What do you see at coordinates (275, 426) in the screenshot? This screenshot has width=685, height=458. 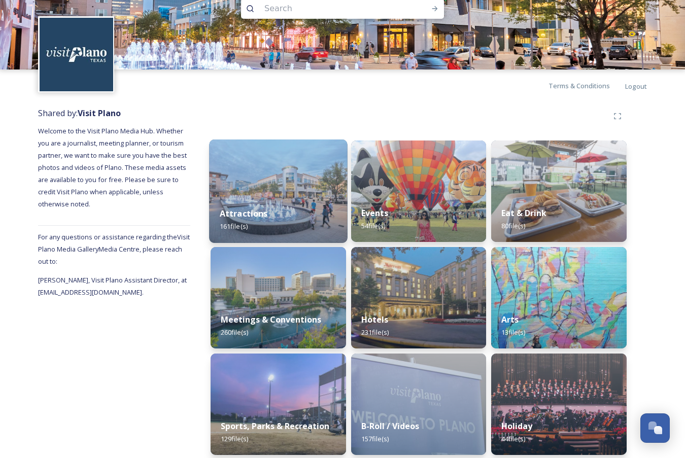 I see `strong: Sports, Parks & Recreation` at bounding box center [275, 426].